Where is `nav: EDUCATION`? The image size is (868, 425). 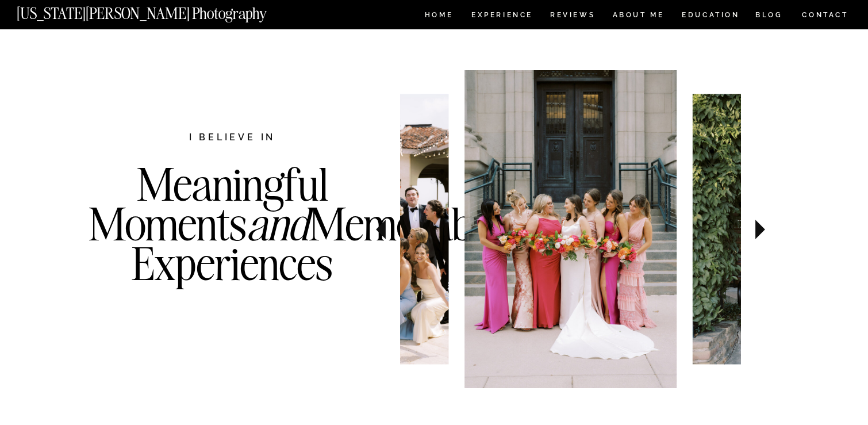 nav: EDUCATION is located at coordinates (711, 16).